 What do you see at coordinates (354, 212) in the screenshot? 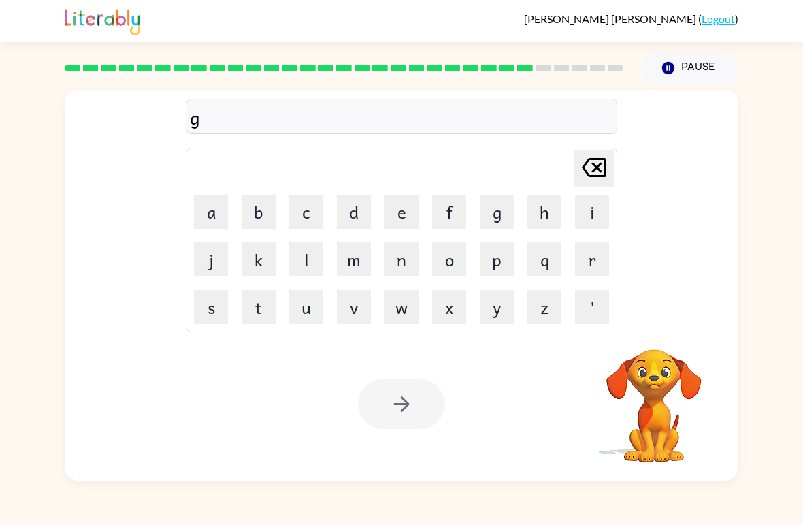
I see `button: d` at bounding box center [354, 212].